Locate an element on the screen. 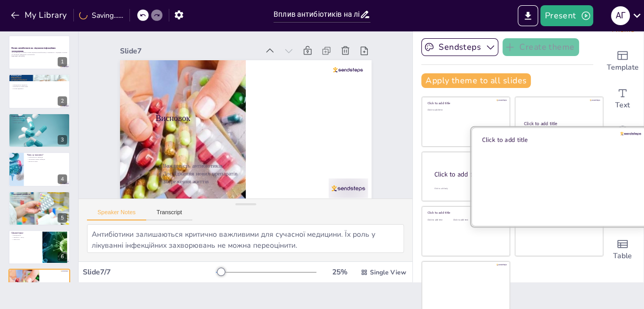 The height and width of the screenshot is (309, 644). p: Різноманітність антибіотиків is located at coordinates (40, 197).